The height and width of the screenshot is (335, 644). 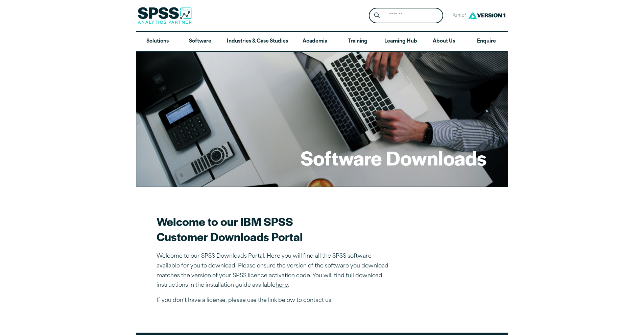 I want to click on a: Solutions, so click(x=158, y=41).